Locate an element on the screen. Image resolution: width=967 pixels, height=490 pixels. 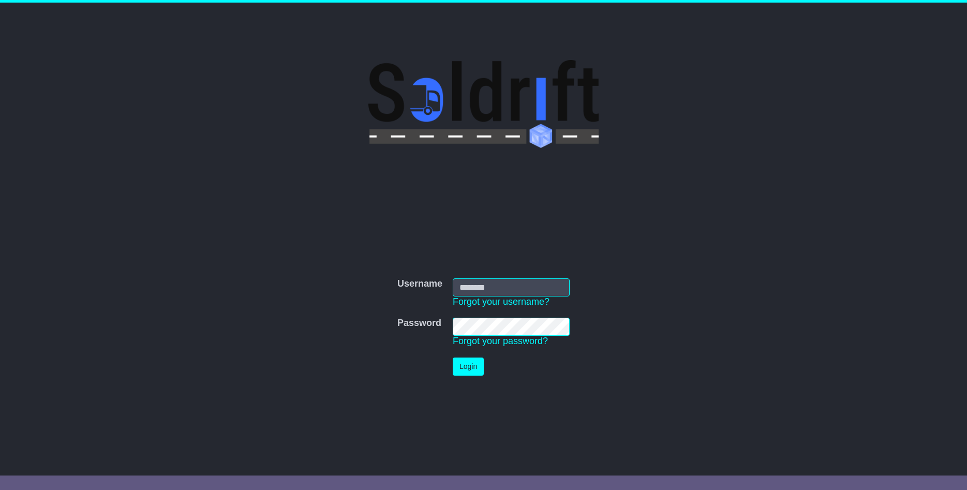
a: Forgot your username? is located at coordinates (501, 302).